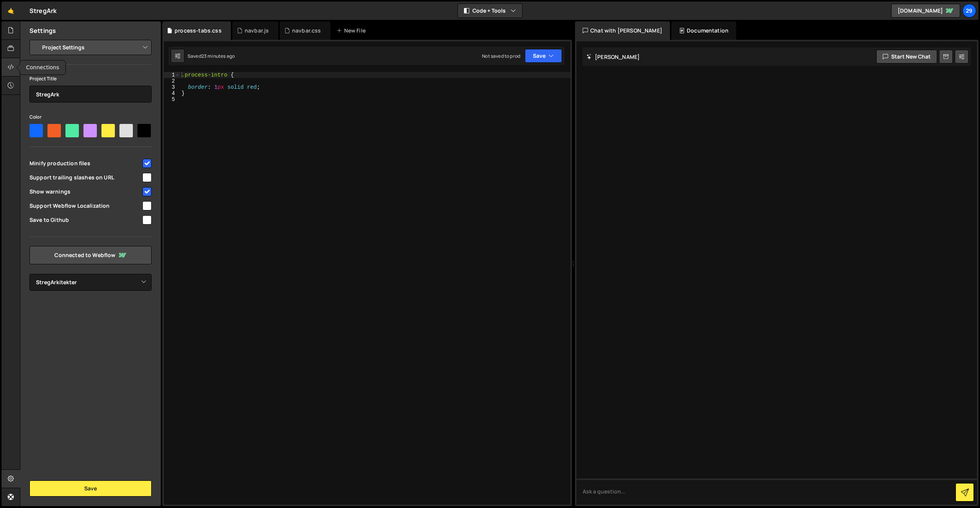  I want to click on a: Connected to Webflow, so click(90, 255).